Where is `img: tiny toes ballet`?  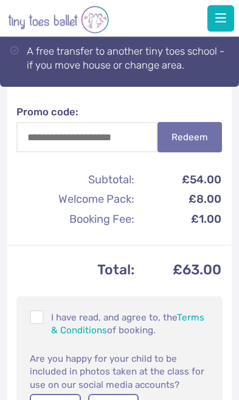
img: tiny toes ballet is located at coordinates (58, 19).